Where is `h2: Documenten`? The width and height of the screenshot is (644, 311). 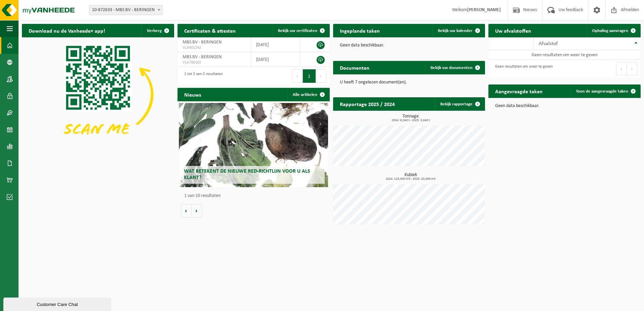
h2: Documenten is located at coordinates (355, 68).